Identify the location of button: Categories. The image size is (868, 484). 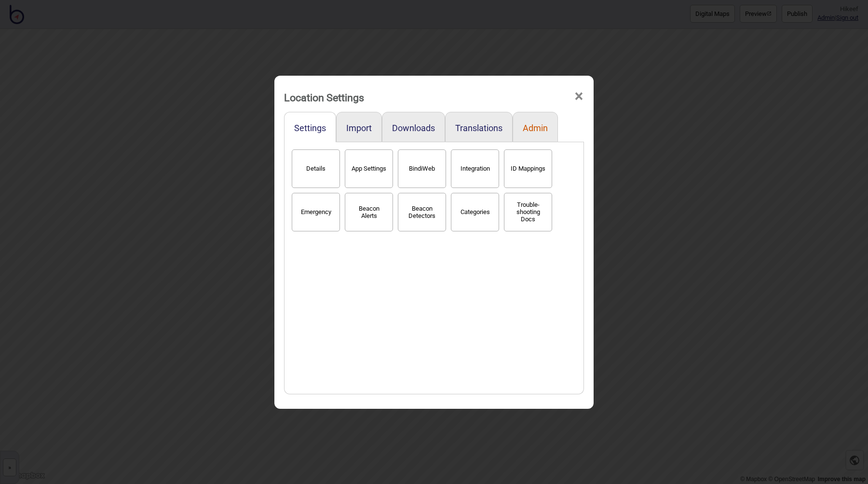
(475, 212).